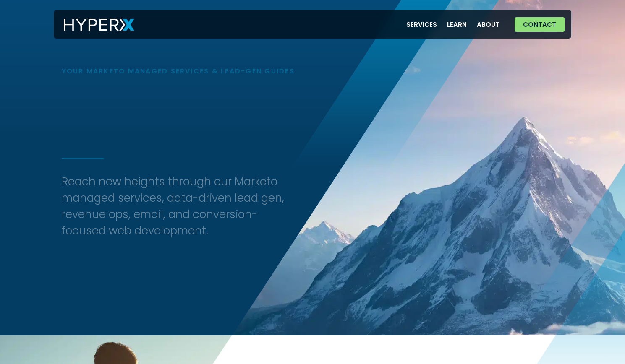  Describe the element at coordinates (488, 24) in the screenshot. I see `a: About` at that location.